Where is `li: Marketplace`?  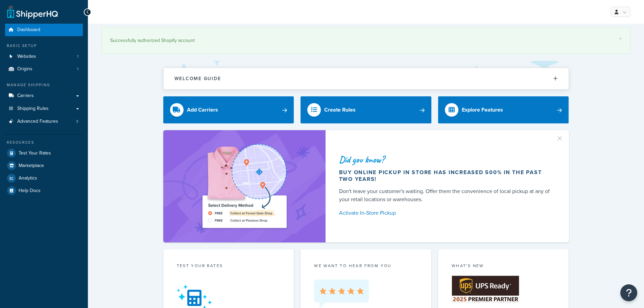 li: Marketplace is located at coordinates (44, 166).